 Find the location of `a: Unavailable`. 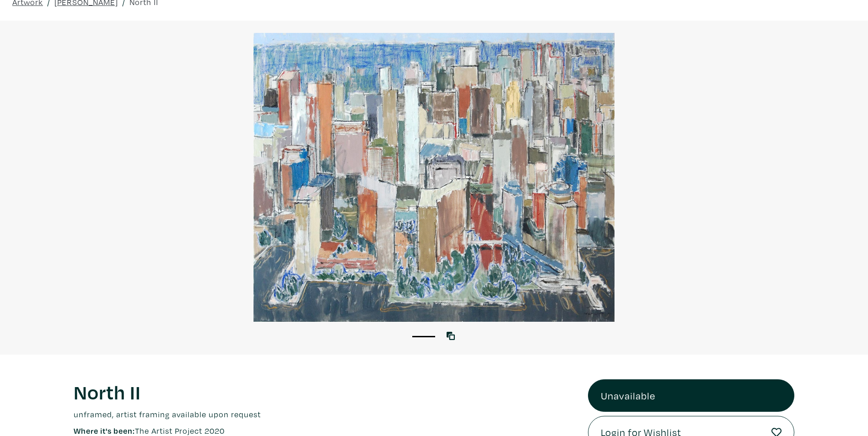

a: Unavailable is located at coordinates (692, 396).